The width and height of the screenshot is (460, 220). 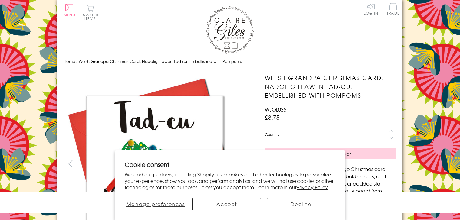 What do you see at coordinates (69, 61) in the screenshot?
I see `a: Home` at bounding box center [69, 61].